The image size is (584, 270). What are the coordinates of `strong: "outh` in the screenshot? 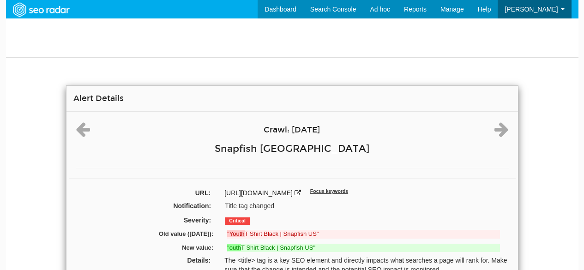 It's located at (234, 247).